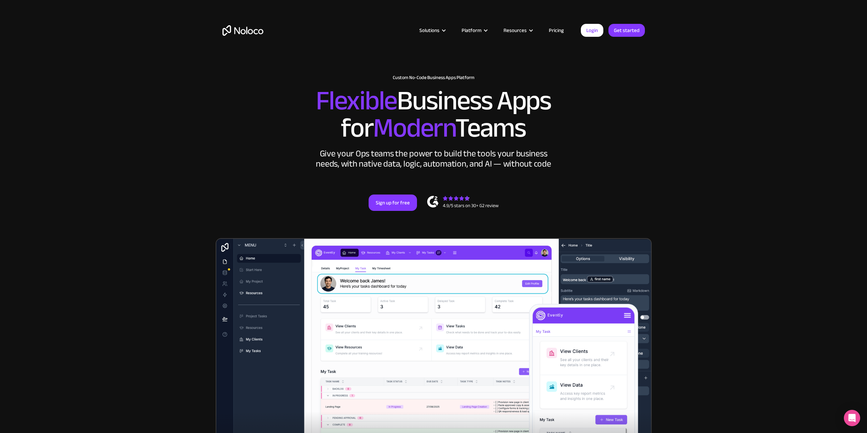  What do you see at coordinates (356, 100) in the screenshot?
I see `span: Flexible` at bounding box center [356, 100].